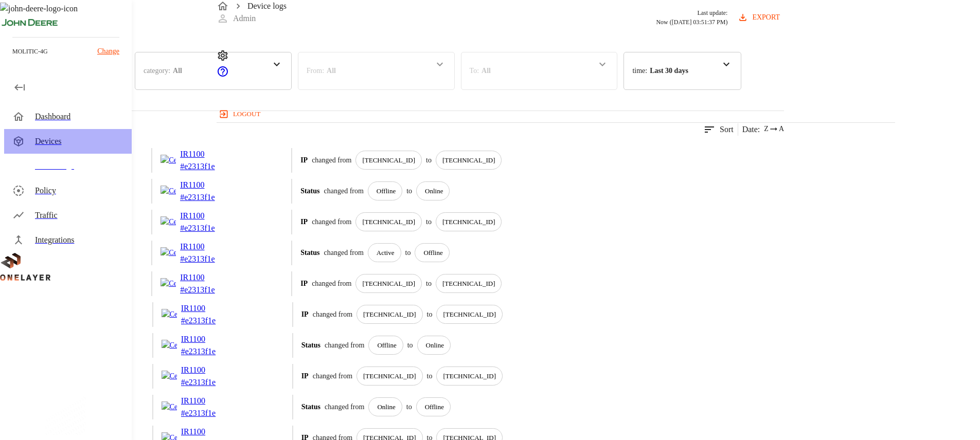 The image size is (980, 440). What do you see at coordinates (223, 75) in the screenshot?
I see `span: Support Portal` at bounding box center [223, 75].